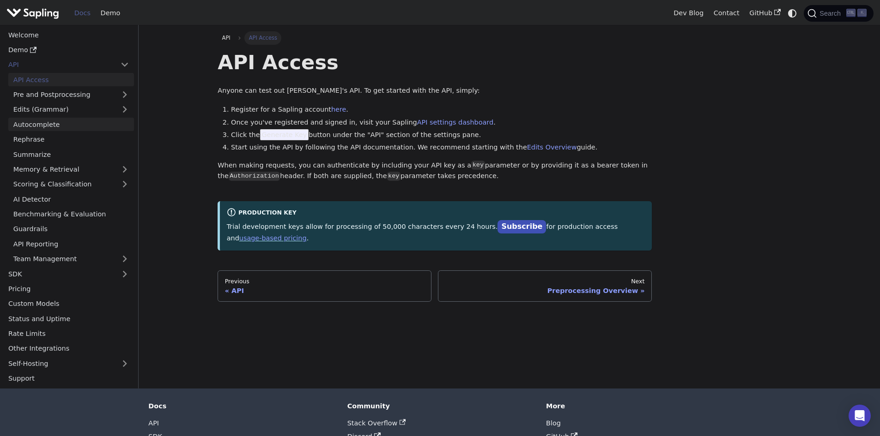  What do you see at coordinates (68, 304) in the screenshot?
I see `a: Custom Models` at bounding box center [68, 304].